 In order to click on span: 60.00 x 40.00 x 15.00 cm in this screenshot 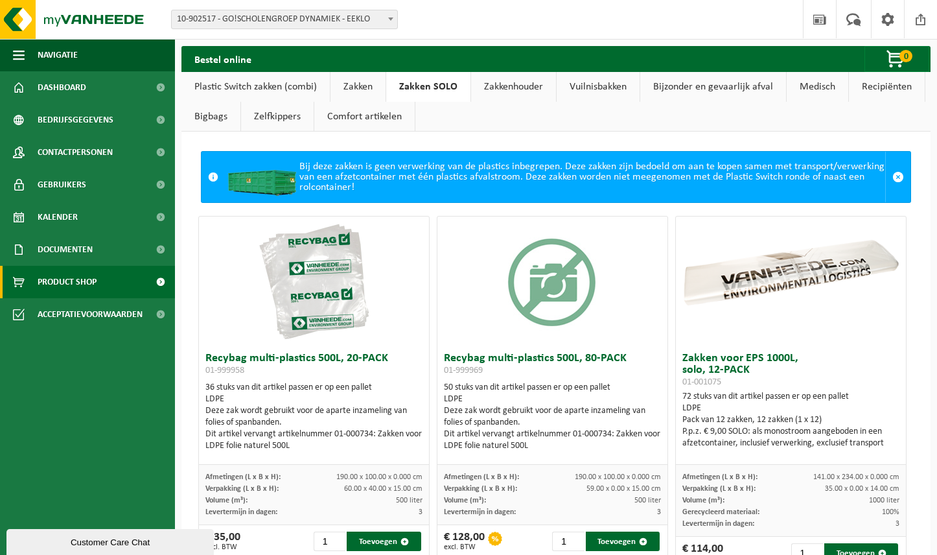, I will do `click(383, 489)`.